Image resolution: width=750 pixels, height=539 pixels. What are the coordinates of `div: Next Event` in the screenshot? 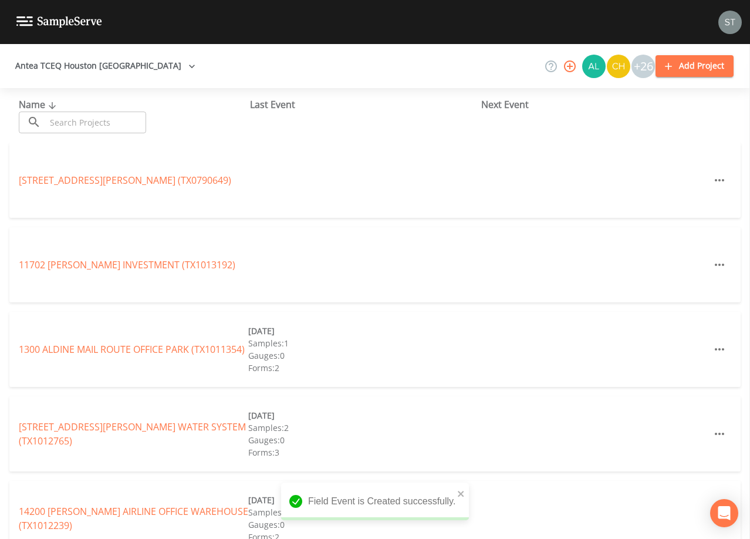 It's located at (597, 105).